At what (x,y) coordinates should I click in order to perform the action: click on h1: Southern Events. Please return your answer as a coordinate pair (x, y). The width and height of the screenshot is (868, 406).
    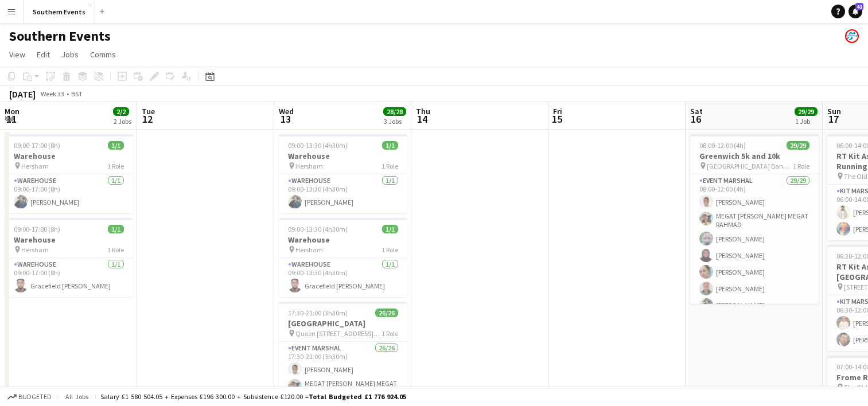
    Looking at the image, I should click on (60, 36).